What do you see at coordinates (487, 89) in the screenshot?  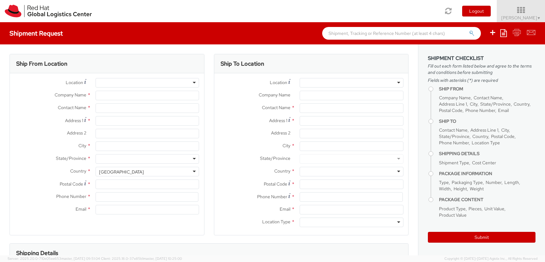 I see `h4: Ship From` at bounding box center [487, 89].